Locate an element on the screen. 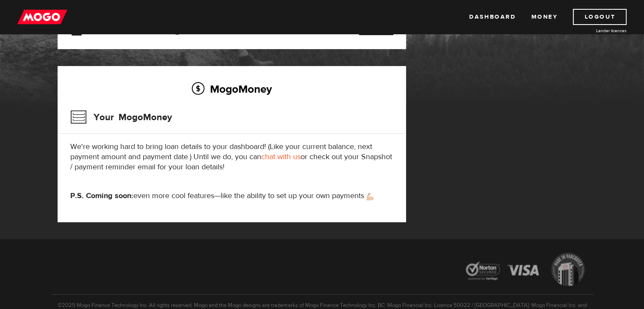  a: Dashboard is located at coordinates (492, 17).